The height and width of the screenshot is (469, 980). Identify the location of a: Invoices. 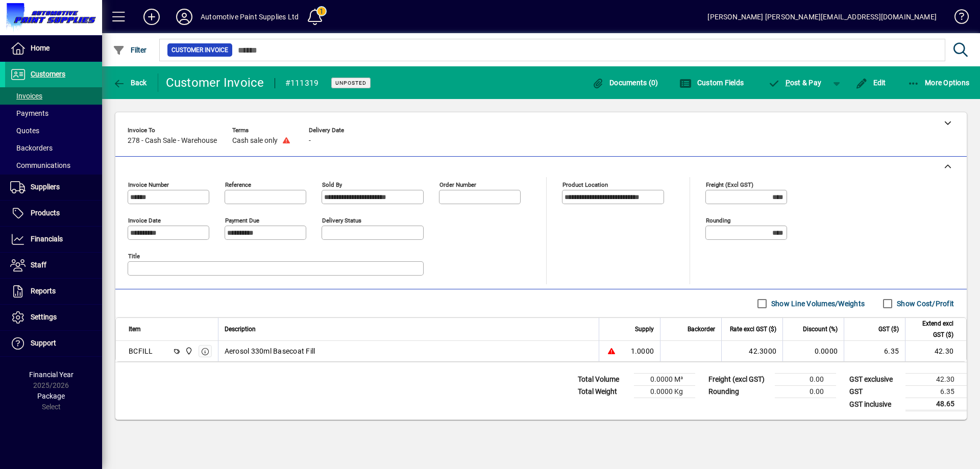
(53, 96).